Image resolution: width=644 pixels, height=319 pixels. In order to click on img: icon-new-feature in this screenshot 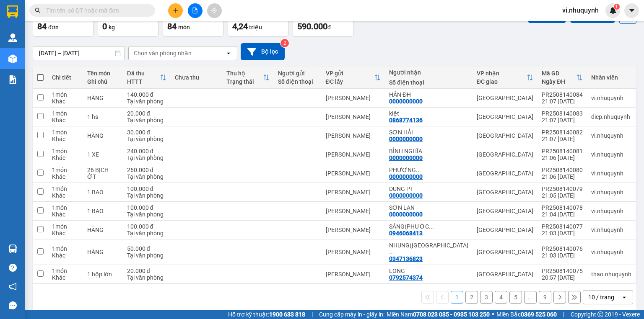, I will do `click(613, 11)`.